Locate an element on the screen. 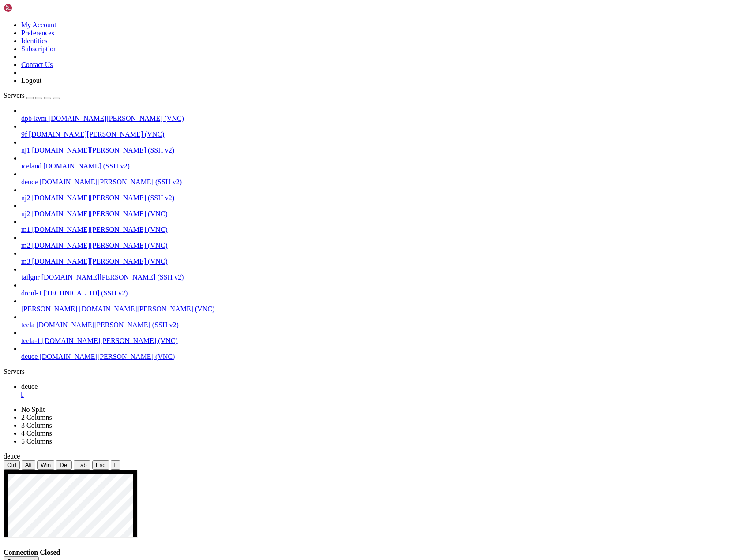 The height and width of the screenshot is (560, 755). a: 4 Columns is located at coordinates (37, 433).